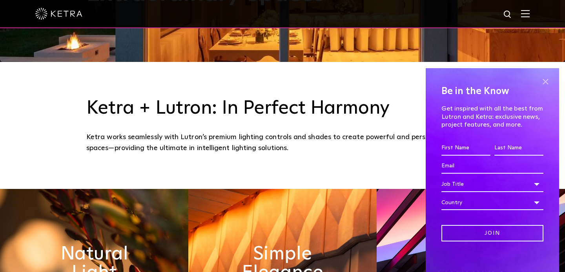  I want to click on div: Country, so click(492, 203).